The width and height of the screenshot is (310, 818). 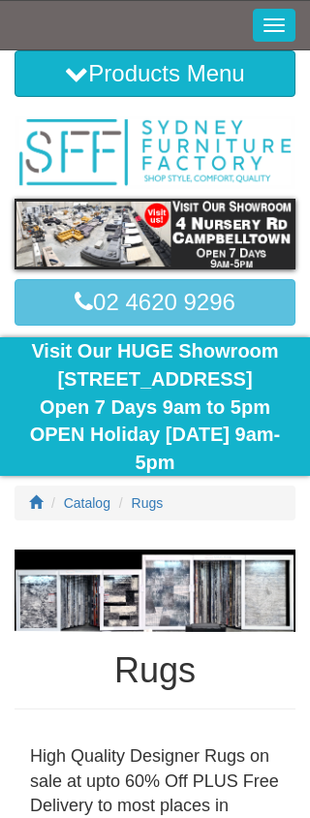 What do you see at coordinates (147, 503) in the screenshot?
I see `span: Rugs` at bounding box center [147, 503].